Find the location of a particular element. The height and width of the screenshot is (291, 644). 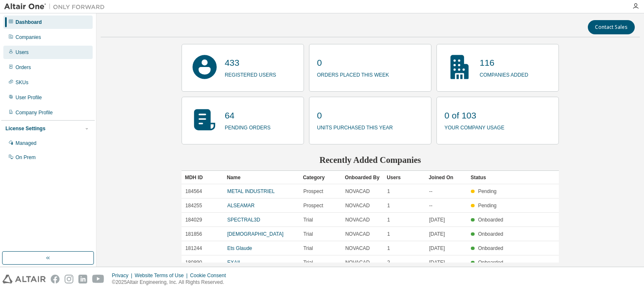

span: 180890 is located at coordinates (194, 263).